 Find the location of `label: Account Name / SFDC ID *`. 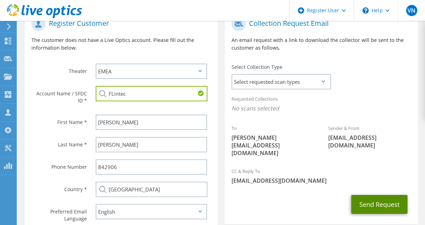

label: Account Name / SFDC ID * is located at coordinates (59, 95).